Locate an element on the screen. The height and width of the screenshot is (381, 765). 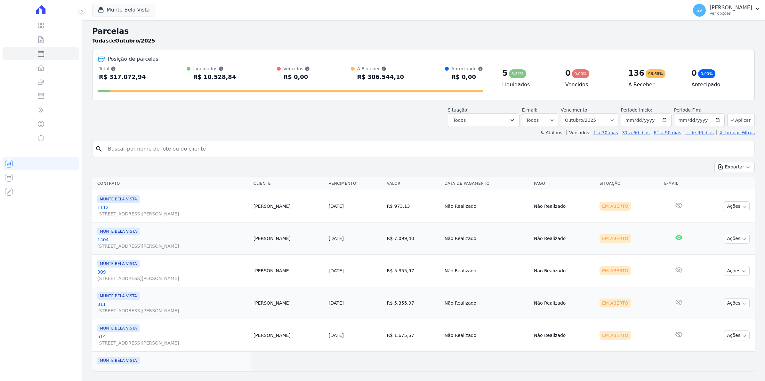
label: Vencimento: is located at coordinates (574, 110).